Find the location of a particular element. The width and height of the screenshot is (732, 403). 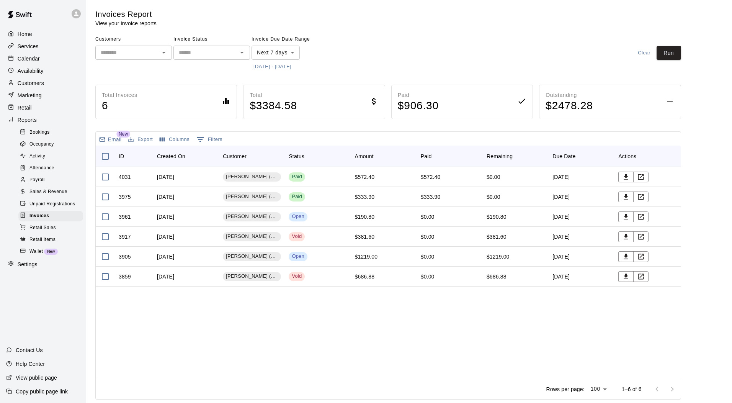

span: Customers is located at coordinates (134, 39).